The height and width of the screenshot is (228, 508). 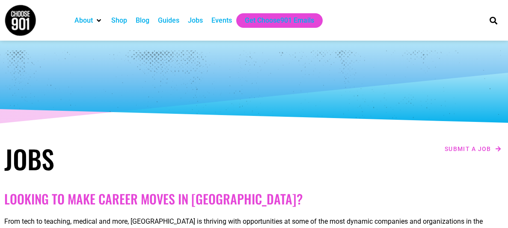 What do you see at coordinates (127, 159) in the screenshot?
I see `h1: Jobs` at bounding box center [127, 159].